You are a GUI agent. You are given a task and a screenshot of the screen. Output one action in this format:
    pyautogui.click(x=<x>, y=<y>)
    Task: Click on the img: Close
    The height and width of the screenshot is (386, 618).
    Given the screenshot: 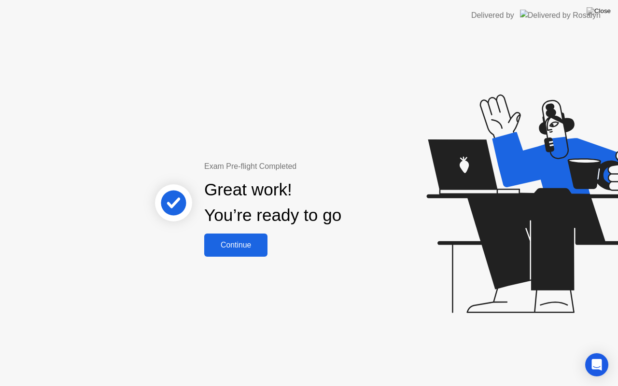 What is the action you would take?
    pyautogui.click(x=599, y=11)
    